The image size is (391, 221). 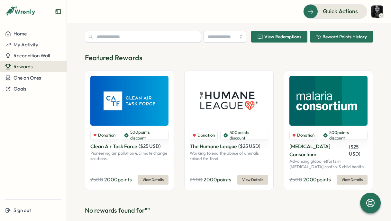 What do you see at coordinates (229, 58) in the screenshot?
I see `p: Featured Rewards` at bounding box center [229, 58].